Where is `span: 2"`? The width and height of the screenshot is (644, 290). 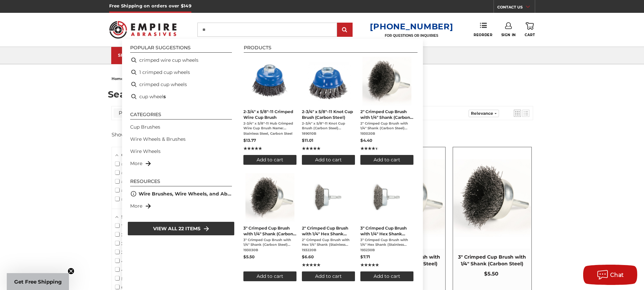
span: 2" is located at coordinates (124, 235).